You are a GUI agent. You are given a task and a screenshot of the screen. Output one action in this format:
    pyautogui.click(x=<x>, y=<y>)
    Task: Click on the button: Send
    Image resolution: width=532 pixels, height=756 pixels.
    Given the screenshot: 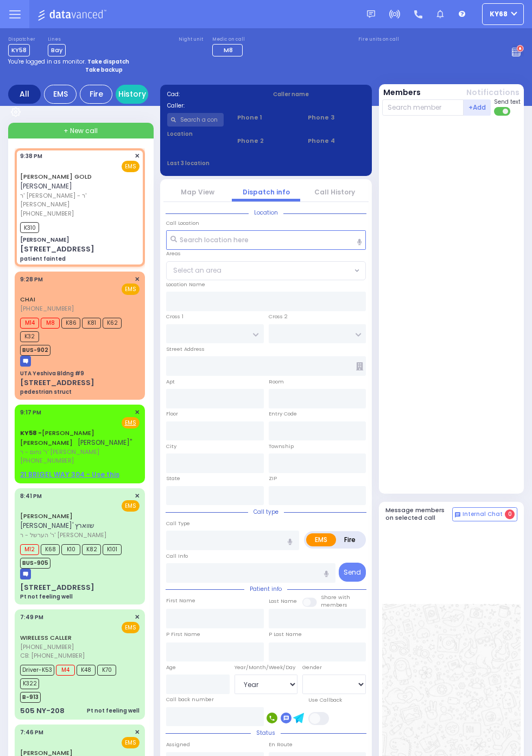 What is the action you would take?
    pyautogui.click(x=352, y=572)
    